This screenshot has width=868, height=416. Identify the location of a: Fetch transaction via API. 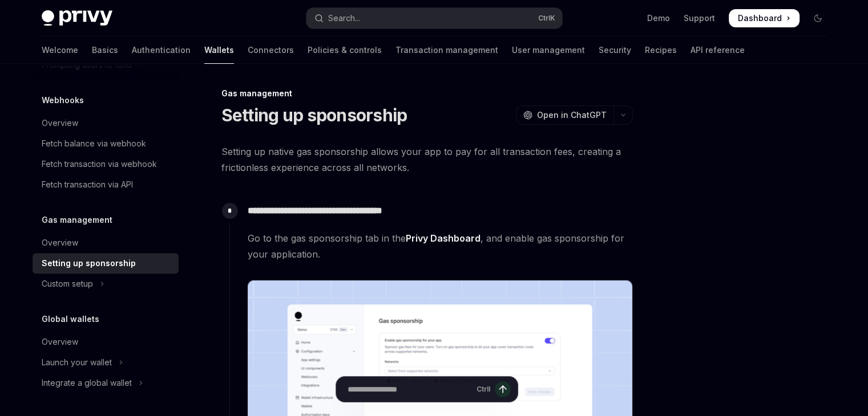
(106, 185).